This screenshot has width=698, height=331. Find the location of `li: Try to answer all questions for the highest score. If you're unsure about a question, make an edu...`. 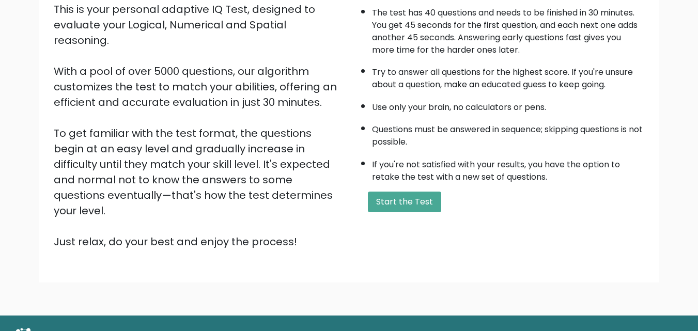

li: Try to answer all questions for the highest score. If you're unsure about a question, make an edu... is located at coordinates (509, 76).